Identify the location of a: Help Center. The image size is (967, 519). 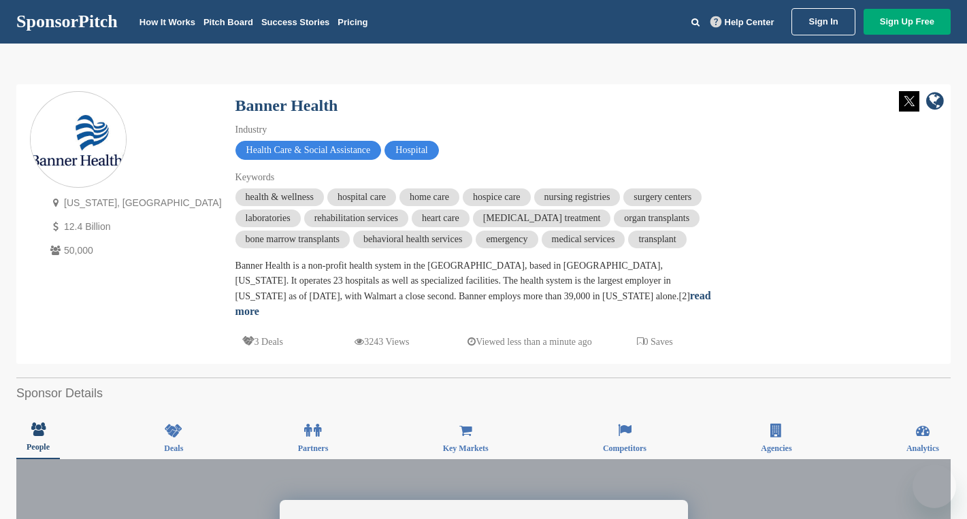
(743, 22).